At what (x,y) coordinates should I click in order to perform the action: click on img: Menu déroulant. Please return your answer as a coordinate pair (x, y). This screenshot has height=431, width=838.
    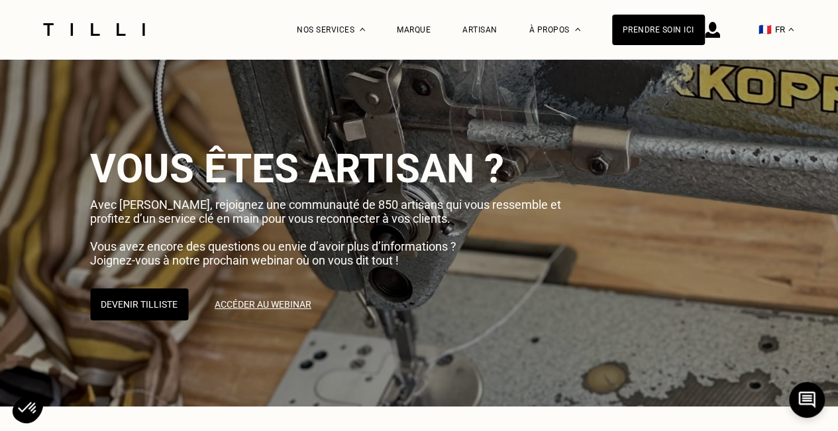
    Looking at the image, I should click on (362, 29).